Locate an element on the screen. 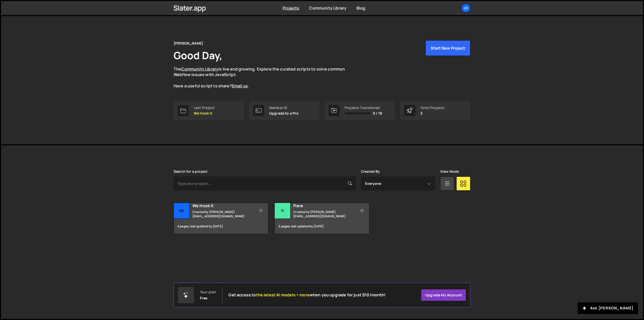 The height and width of the screenshot is (320, 644). div: We is located at coordinates (182, 211).